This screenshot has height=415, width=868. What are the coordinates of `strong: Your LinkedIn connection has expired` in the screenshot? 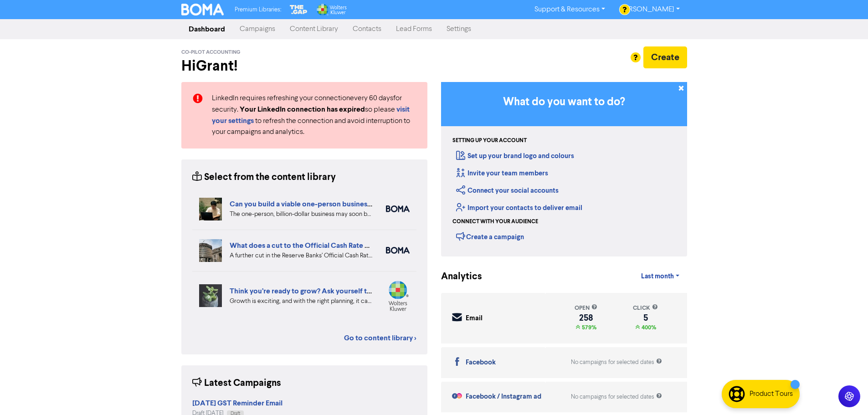 It's located at (302, 109).